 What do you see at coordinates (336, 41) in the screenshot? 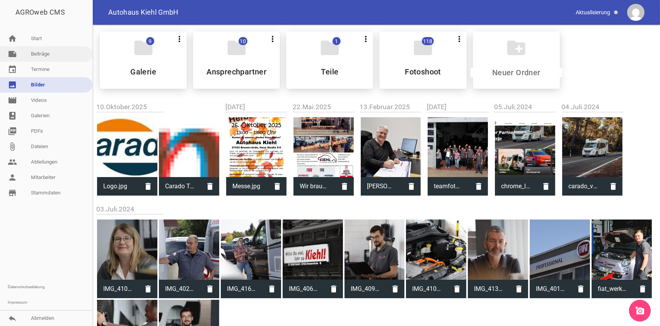
I see `span: 1` at bounding box center [336, 41].